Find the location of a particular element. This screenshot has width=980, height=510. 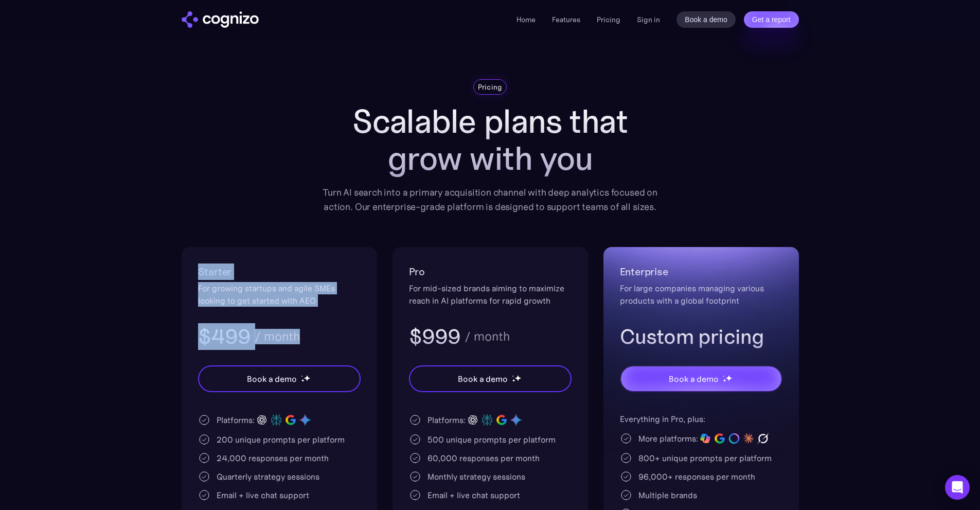

div: Turn AI search into a primary acquisition channel with deep analytics focused on action. Our ente... is located at coordinates (490, 200).